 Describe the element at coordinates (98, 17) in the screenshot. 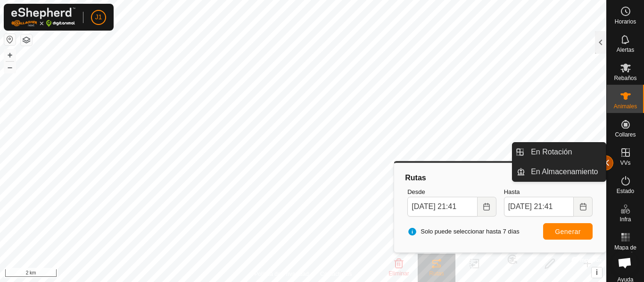

I see `span: J1` at that location.